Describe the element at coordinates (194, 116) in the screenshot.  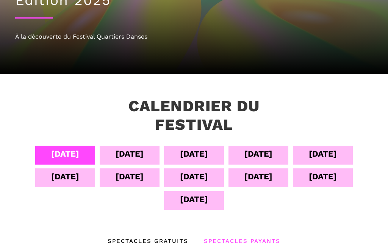
I see `h3: Calendrier du festival` at that location.